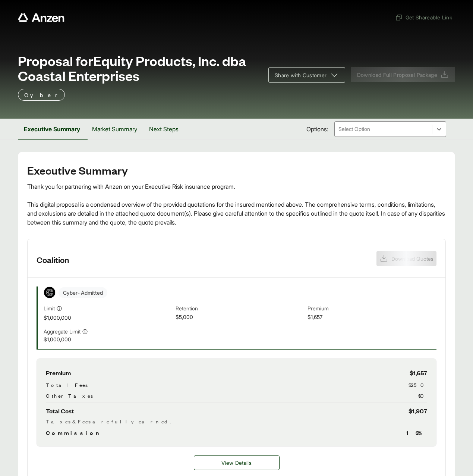  What do you see at coordinates (60, 411) in the screenshot?
I see `span: Total Cost` at bounding box center [60, 411].